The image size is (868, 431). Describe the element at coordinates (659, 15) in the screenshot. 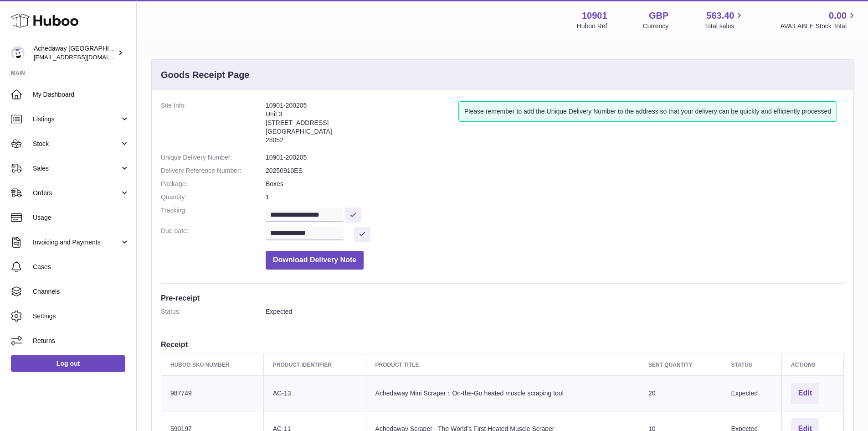

I see `strong: GBP` at that location.